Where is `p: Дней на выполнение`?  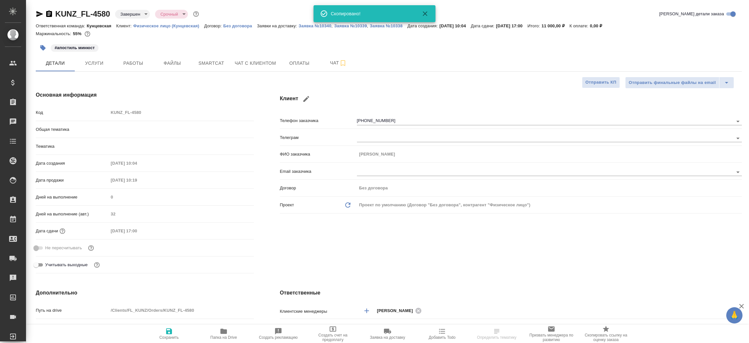
p: Дней на выполнение is located at coordinates (72, 197).